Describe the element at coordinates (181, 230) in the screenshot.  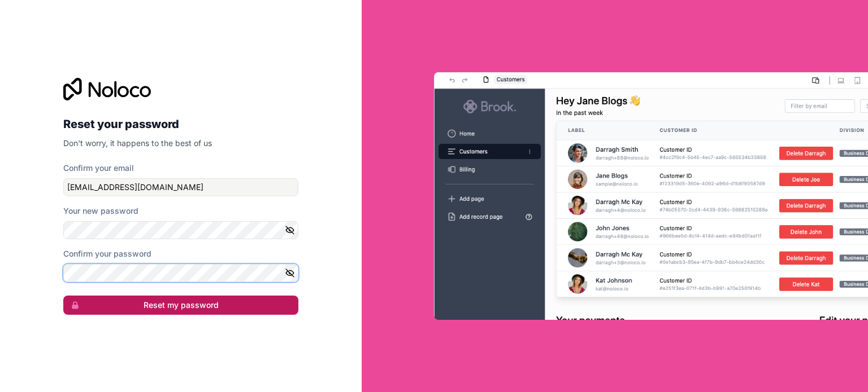
I see `input: Password` at that location.